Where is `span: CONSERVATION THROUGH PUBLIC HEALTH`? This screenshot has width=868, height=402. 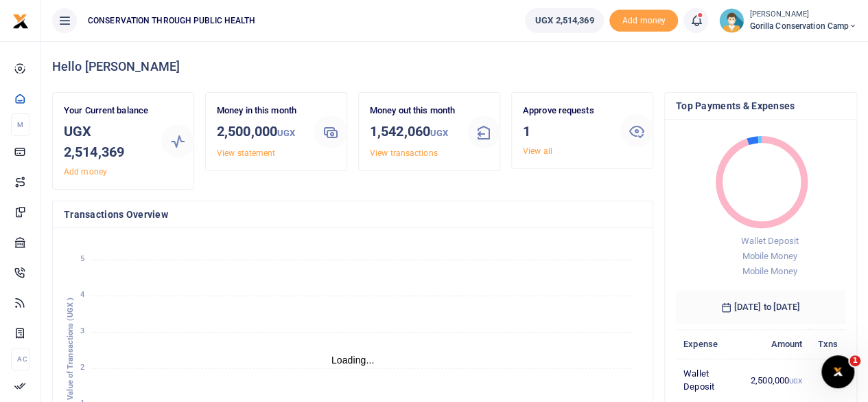 span: CONSERVATION THROUGH PUBLIC HEALTH is located at coordinates (172, 20).